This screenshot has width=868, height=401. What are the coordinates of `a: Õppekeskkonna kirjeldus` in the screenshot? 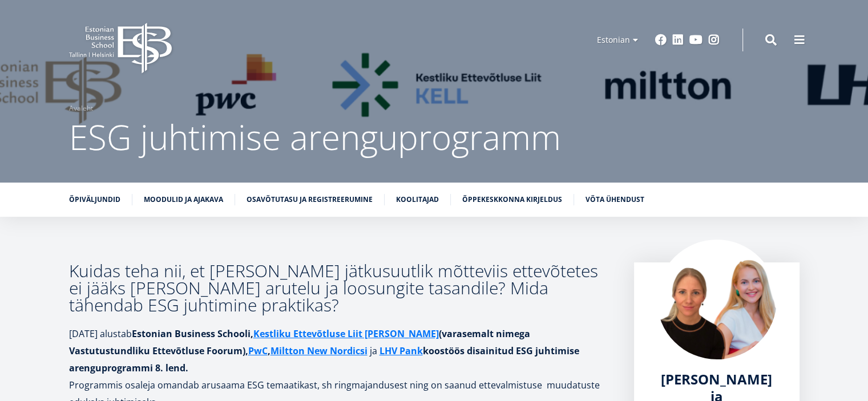 It's located at (512, 199).